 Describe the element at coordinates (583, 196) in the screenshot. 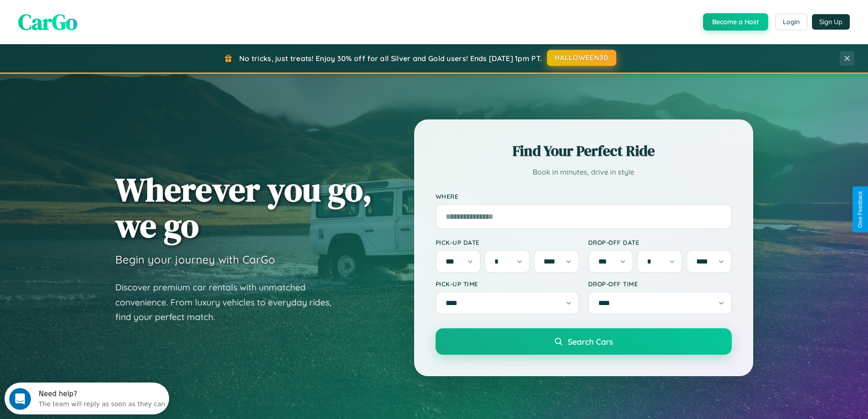

I see `label: Where` at that location.